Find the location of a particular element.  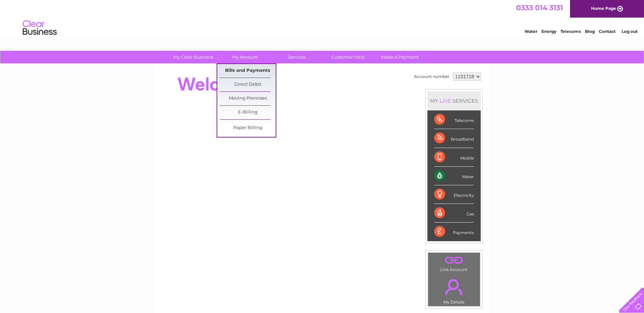

a: Contact is located at coordinates (607, 31).